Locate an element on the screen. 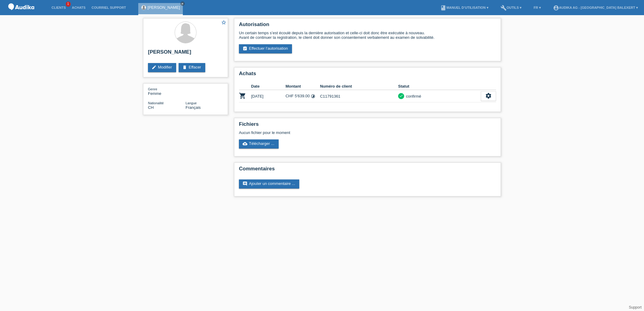 The width and height of the screenshot is (644, 311). a: cloud_uploadTélécharger ... is located at coordinates (258, 144).